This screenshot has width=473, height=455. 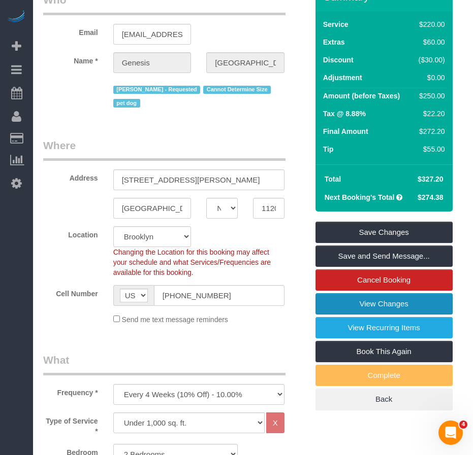 What do you see at coordinates (429, 149) in the screenshot?
I see `div: $55.00` at bounding box center [429, 149].